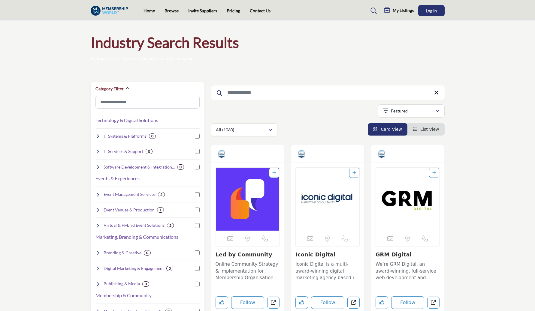 Image resolution: width=535 pixels, height=311 pixels. Describe the element at coordinates (137, 237) in the screenshot. I see `h3: Marketing, Branding & Communications` at that location.